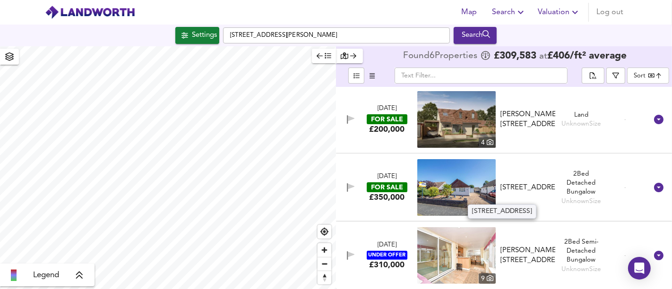 Image resolution: width=672 pixels, height=289 pixels. I want to click on div: £310,000, so click(387, 265).